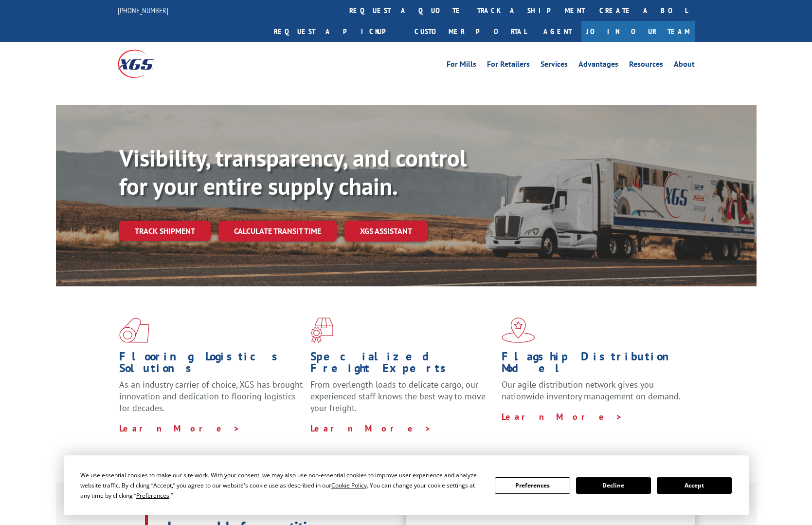 Image resolution: width=812 pixels, height=525 pixels. I want to click on a: Advantages, so click(598, 66).